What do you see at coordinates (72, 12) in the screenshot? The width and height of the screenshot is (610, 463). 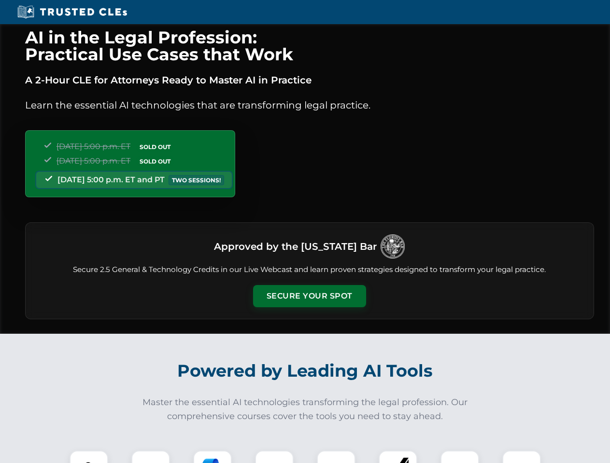 I see `img: Trusted CLEs` at bounding box center [72, 12].